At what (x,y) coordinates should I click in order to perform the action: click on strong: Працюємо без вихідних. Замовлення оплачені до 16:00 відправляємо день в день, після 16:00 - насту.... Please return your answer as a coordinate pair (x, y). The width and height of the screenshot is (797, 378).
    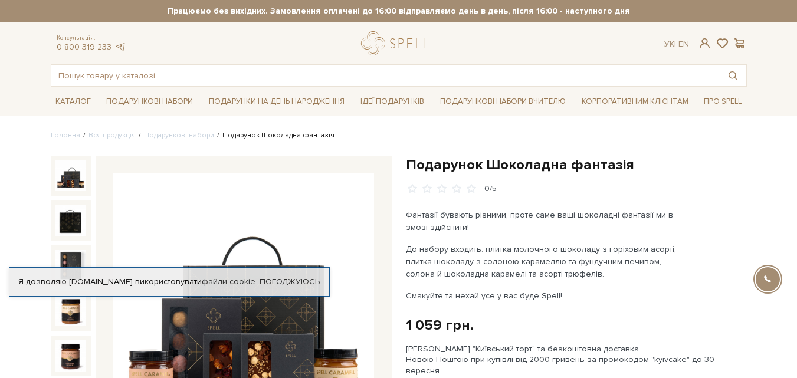
    Looking at the image, I should click on (399, 11).